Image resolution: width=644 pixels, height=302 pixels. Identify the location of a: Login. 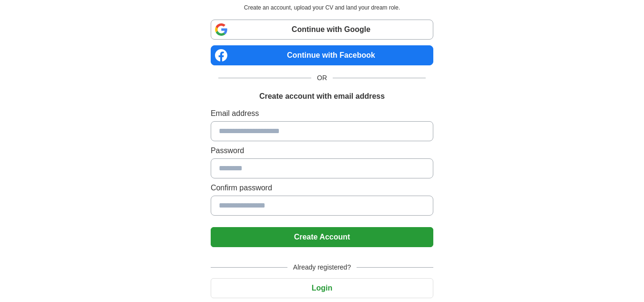
(322, 288).